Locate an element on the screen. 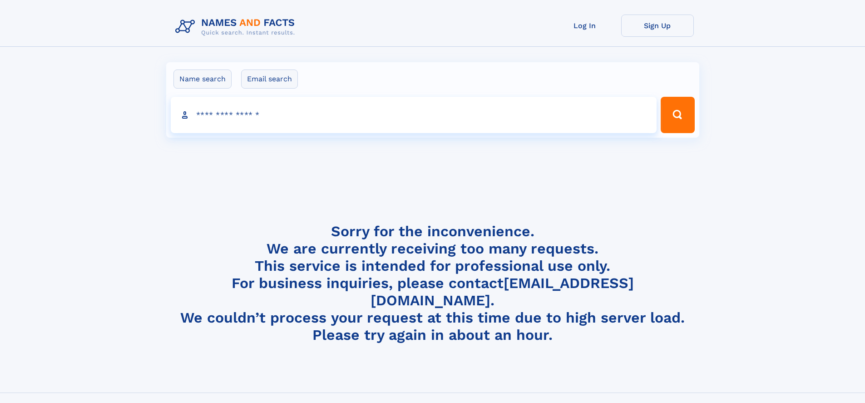 The width and height of the screenshot is (865, 403). a: Log In is located at coordinates (585, 25).